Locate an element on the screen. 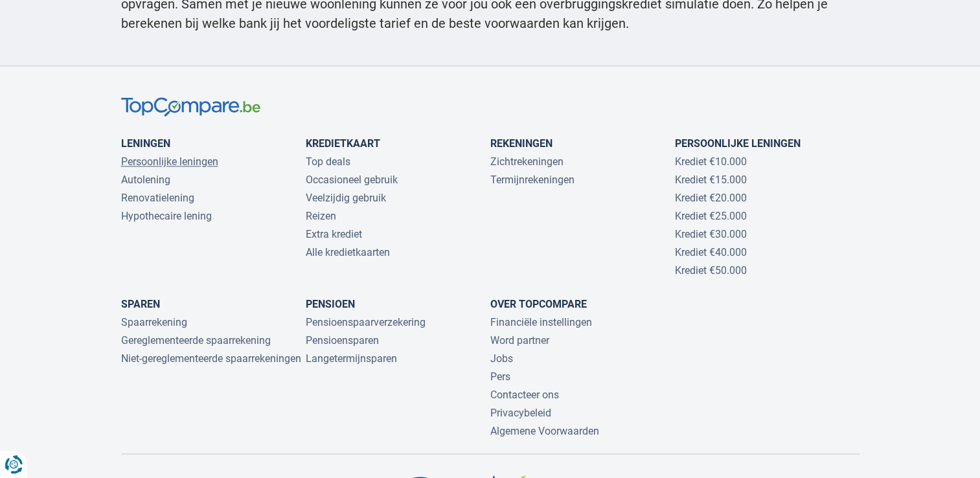 This screenshot has height=478, width=980. a: Privacybeleid is located at coordinates (521, 413).